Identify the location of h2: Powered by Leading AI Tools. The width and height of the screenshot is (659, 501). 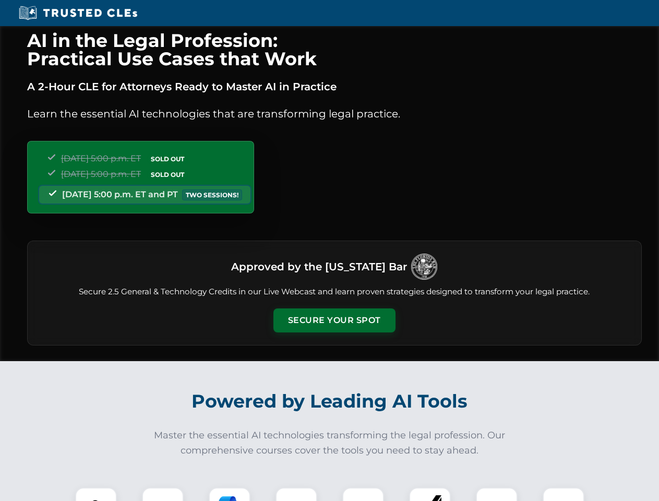
(330, 401).